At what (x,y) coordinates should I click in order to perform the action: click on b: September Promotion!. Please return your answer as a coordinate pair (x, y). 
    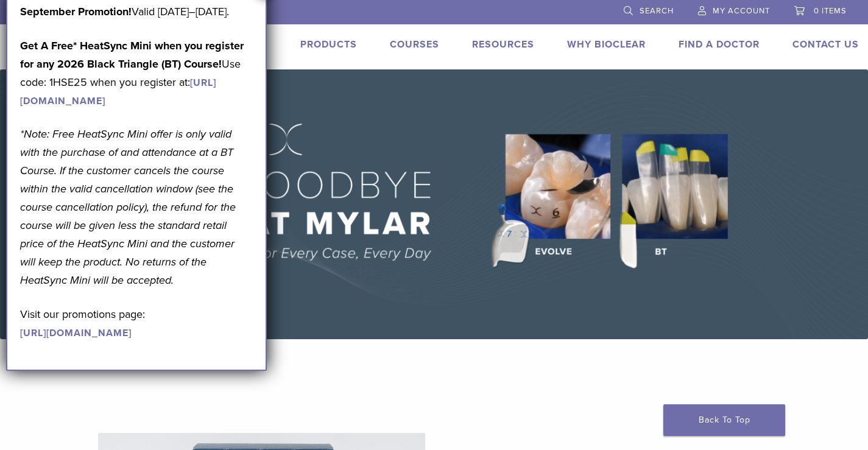
    Looking at the image, I should click on (75, 11).